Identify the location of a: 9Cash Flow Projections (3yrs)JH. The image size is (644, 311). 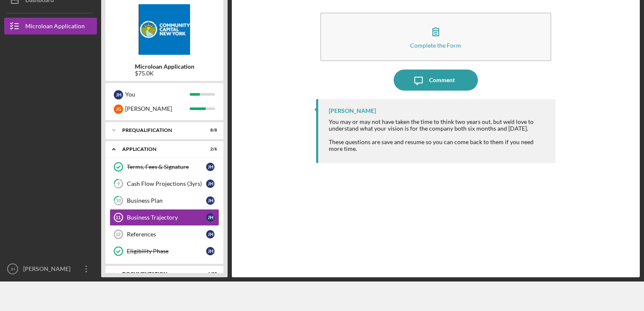
(164, 184).